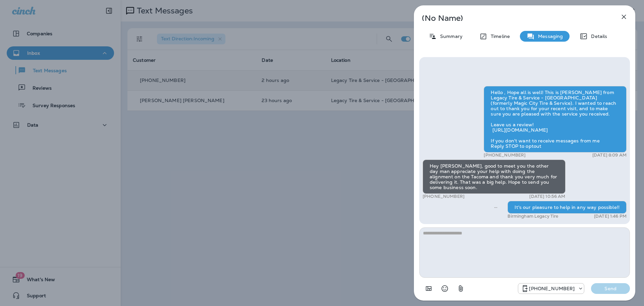 The width and height of the screenshot is (644, 306). What do you see at coordinates (496, 207) in the screenshot?
I see `span: Sent` at bounding box center [496, 207].